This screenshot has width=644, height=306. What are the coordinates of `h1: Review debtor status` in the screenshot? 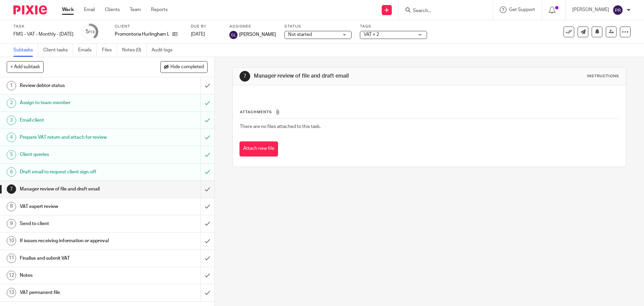 It's located at (78, 86).